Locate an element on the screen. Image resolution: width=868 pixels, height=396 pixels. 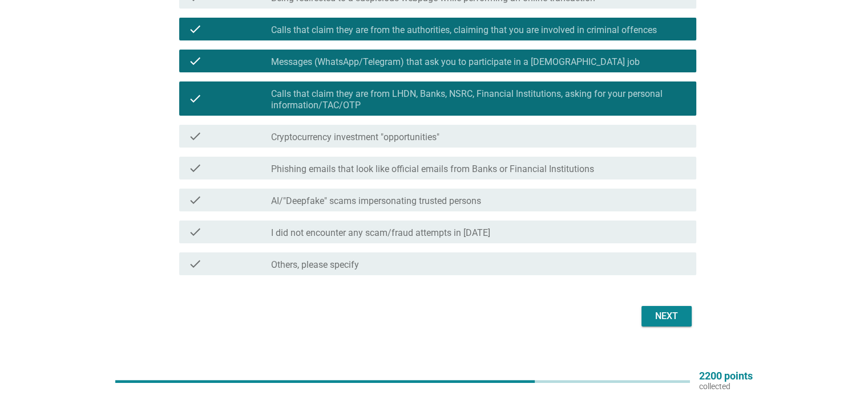
label: Calls that claim they are from the authorities, claiming that you are involved in criminal offences is located at coordinates (464, 30).